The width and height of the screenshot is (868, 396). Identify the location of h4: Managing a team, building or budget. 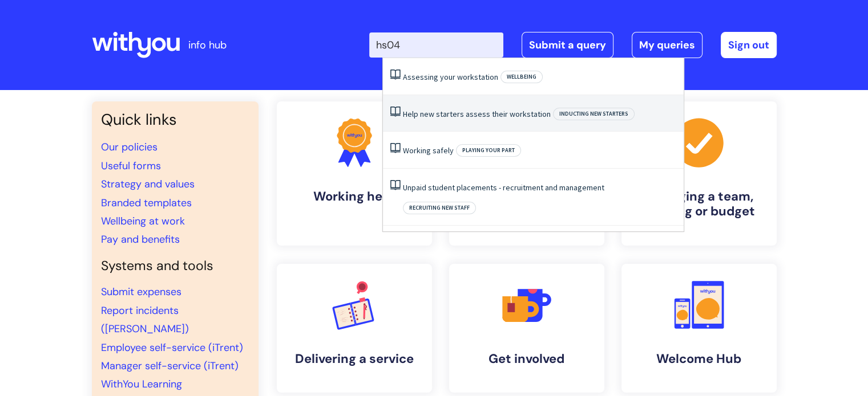
(700, 204).